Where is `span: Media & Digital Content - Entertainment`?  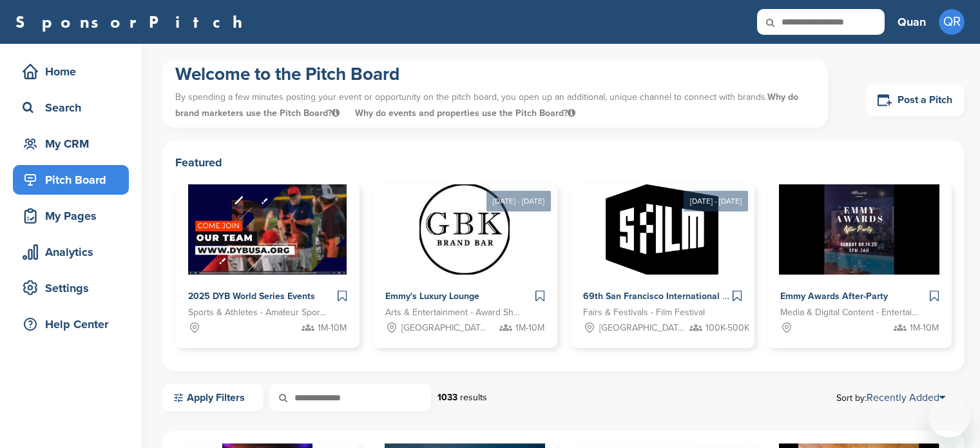
span: Media & Digital Content - Entertainment is located at coordinates (850, 313).